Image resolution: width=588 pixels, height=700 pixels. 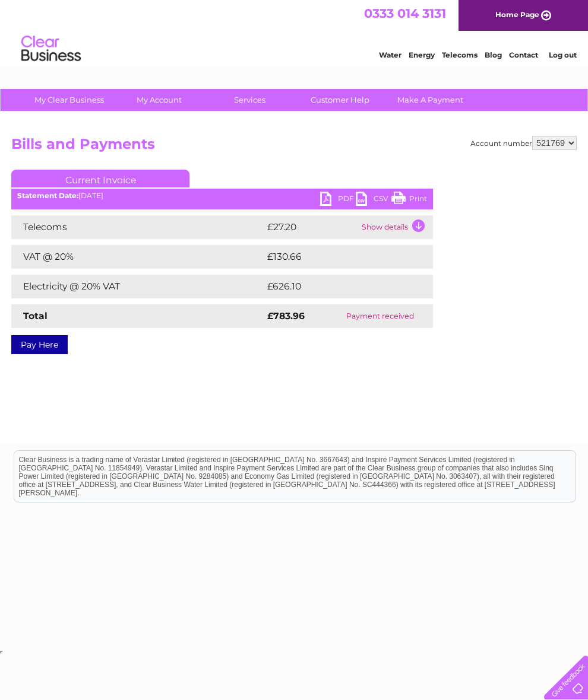 What do you see at coordinates (100, 179) in the screenshot?
I see `a: Current Invoice` at bounding box center [100, 179].